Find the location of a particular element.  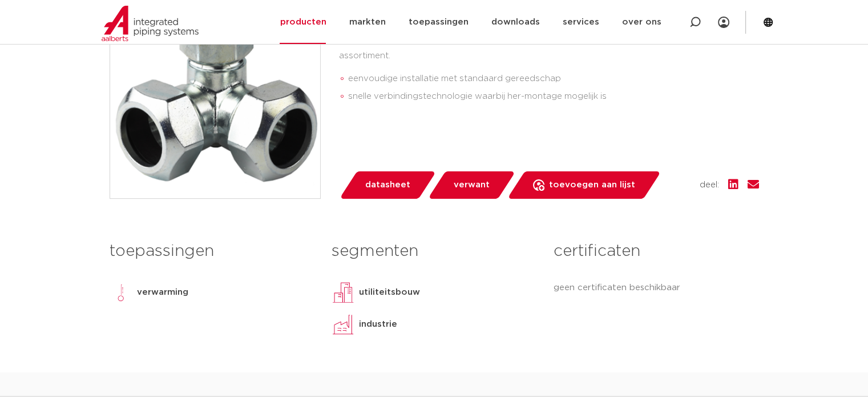

p: geen certificaten beschikbaar is located at coordinates (656, 288).